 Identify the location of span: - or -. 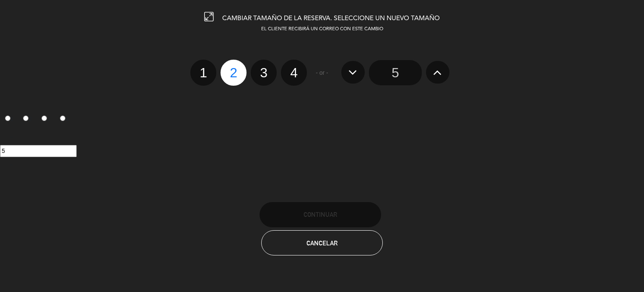
(322, 73).